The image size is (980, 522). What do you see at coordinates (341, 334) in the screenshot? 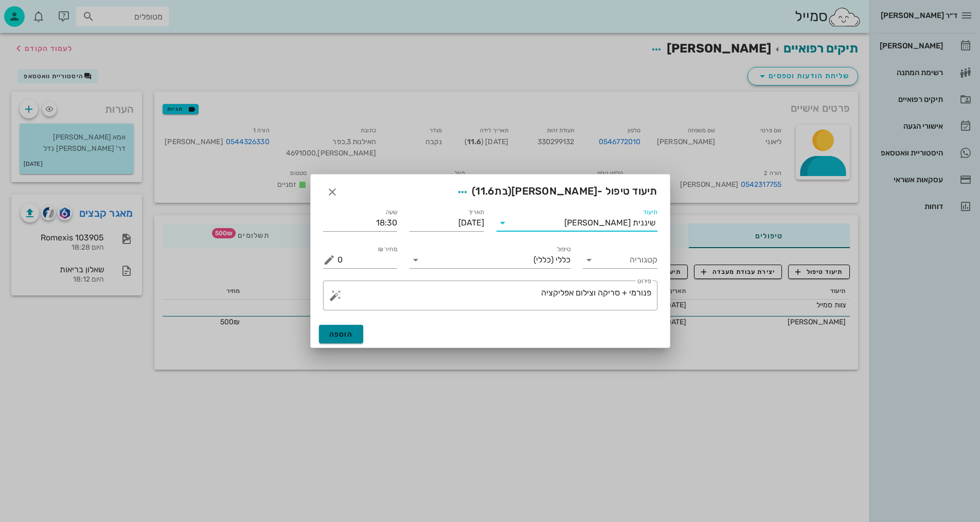
I see `button: הוספה` at bounding box center [341, 334].